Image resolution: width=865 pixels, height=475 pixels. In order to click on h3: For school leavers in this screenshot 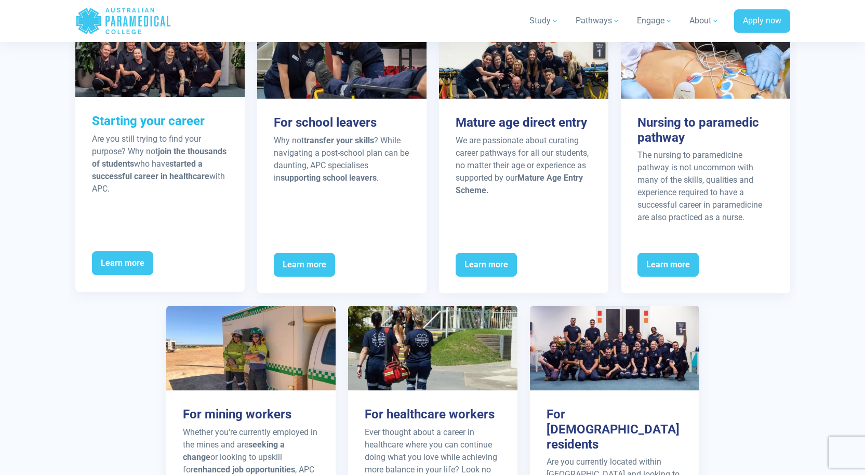, I will do `click(342, 123)`.